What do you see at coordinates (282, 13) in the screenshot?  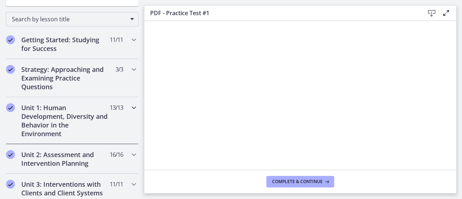 I see `h3: PDF - Practice Test #1` at bounding box center [282, 13].